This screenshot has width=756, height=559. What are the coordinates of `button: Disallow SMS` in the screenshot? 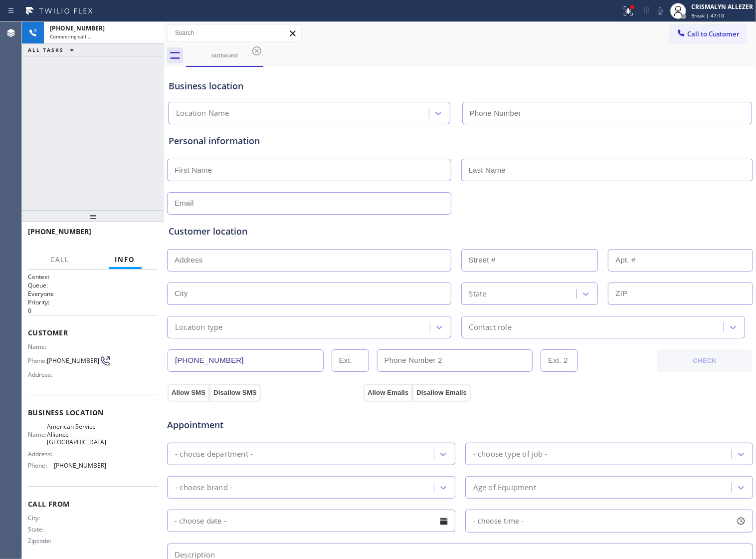 It's located at (235, 392).